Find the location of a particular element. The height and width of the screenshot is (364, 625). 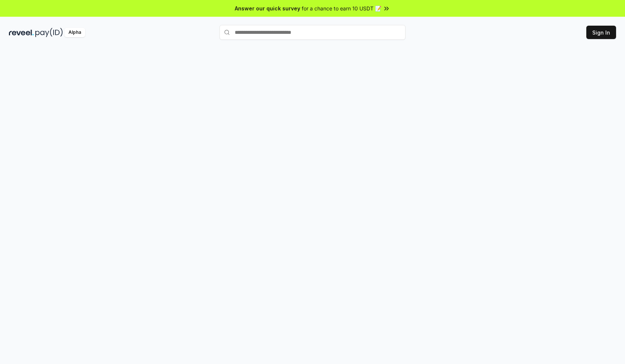

span: Answer our quick survey is located at coordinates (267, 8).